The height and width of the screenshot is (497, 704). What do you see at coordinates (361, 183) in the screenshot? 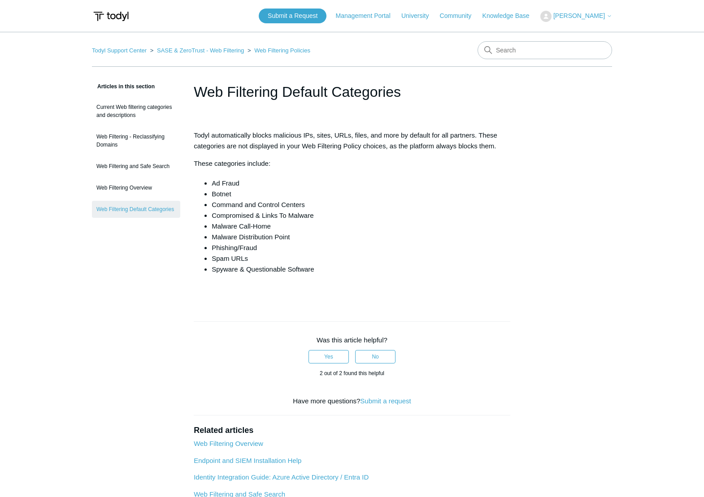
I see `li: Ad Fraud` at bounding box center [361, 183].